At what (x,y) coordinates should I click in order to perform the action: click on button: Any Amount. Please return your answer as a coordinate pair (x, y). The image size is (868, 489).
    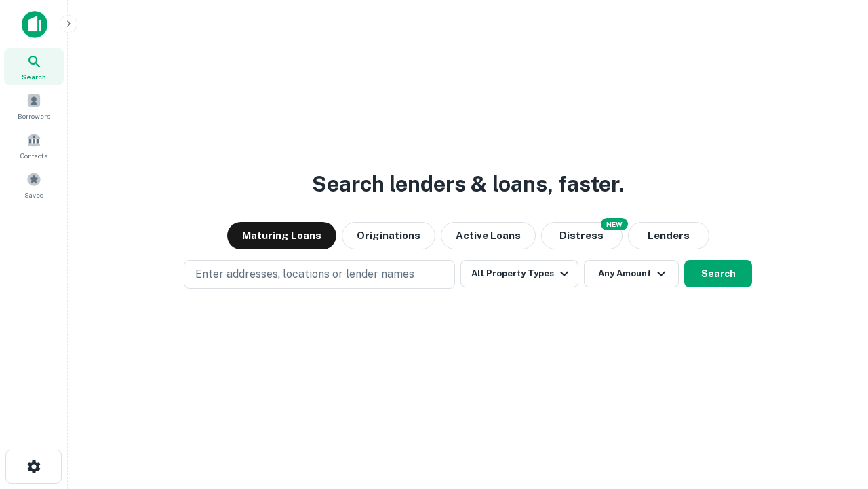
    Looking at the image, I should click on (631, 273).